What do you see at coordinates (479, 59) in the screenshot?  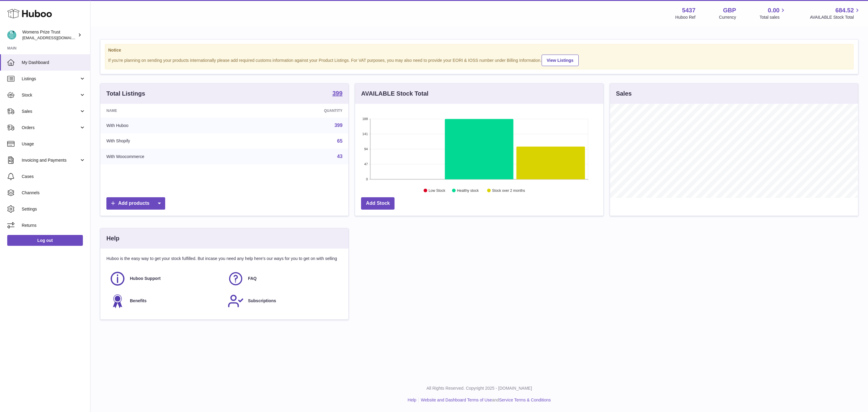 I see `div: If you're planning on sending your products internationally please add required customs informati...` at bounding box center [479, 59].